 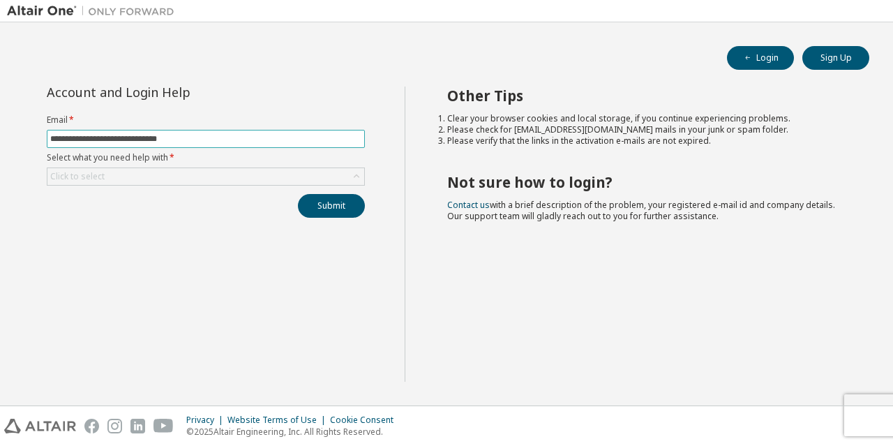 I want to click on button: Submit, so click(x=331, y=206).